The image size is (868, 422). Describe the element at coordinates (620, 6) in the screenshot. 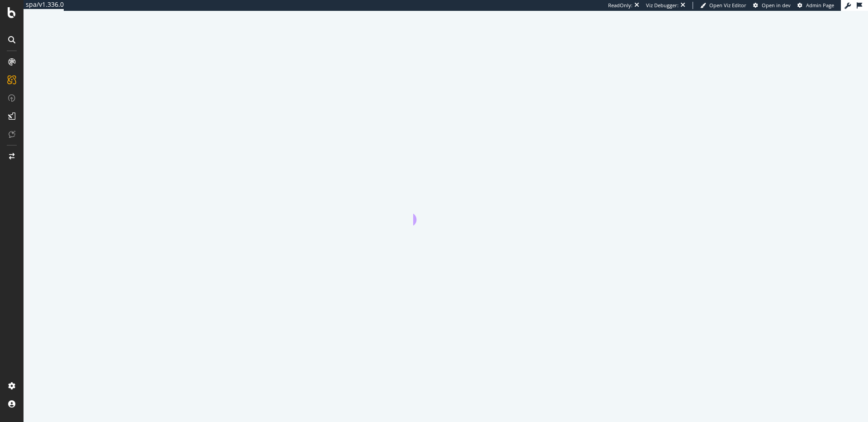

I see `div: ReadOnly:` at that location.